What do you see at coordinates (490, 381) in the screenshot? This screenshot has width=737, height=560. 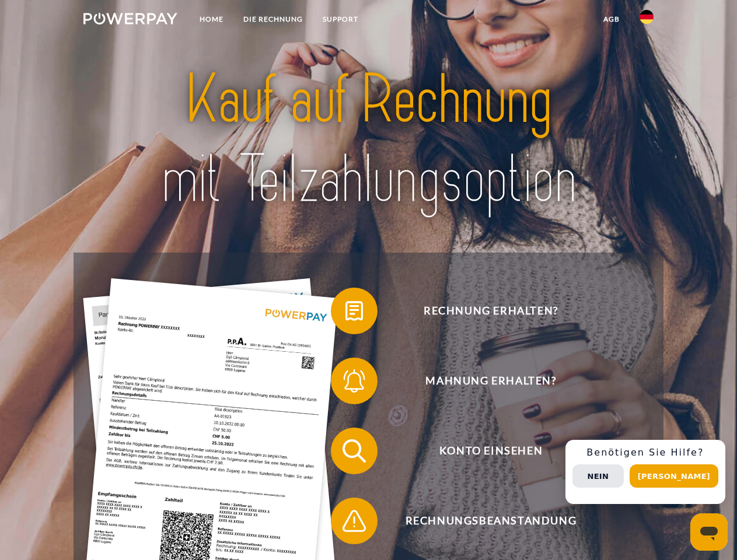 I see `span: Mahnung erhalten?` at bounding box center [490, 381].